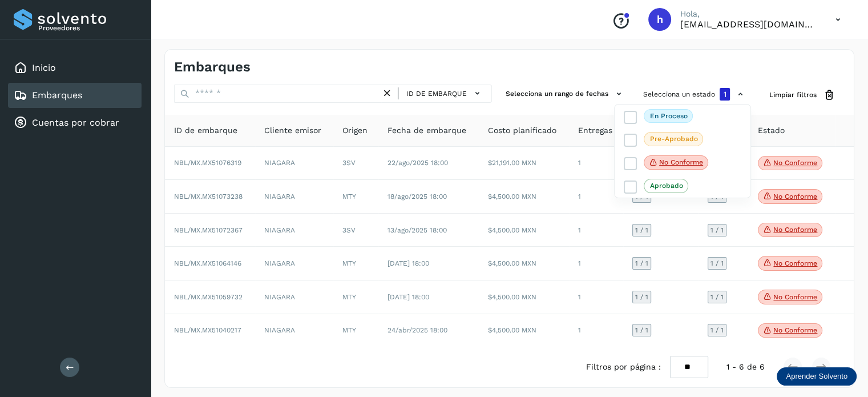 The height and width of the screenshot is (397, 868). I want to click on p: Aprender Solvento, so click(817, 376).